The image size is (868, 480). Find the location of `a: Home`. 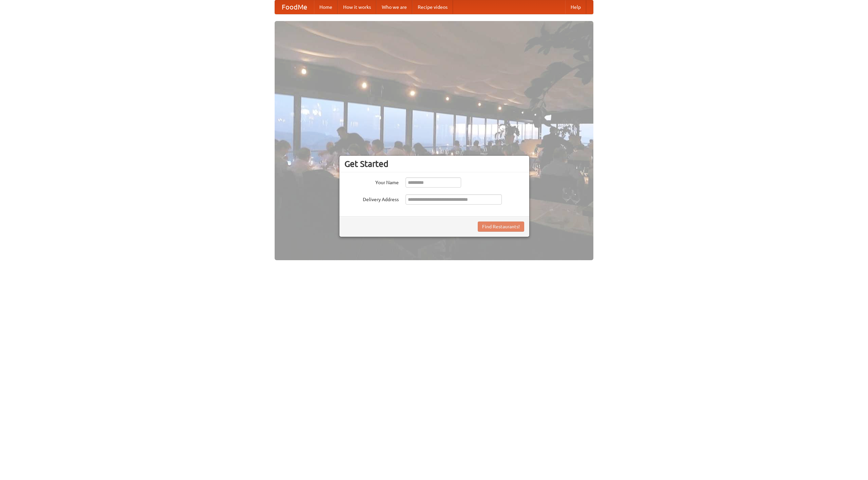

a: Home is located at coordinates (326, 7).